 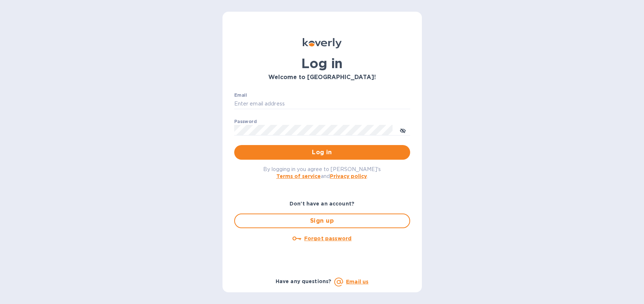 What do you see at coordinates (298, 176) in the screenshot?
I see `a: Terms of service` at bounding box center [298, 176].